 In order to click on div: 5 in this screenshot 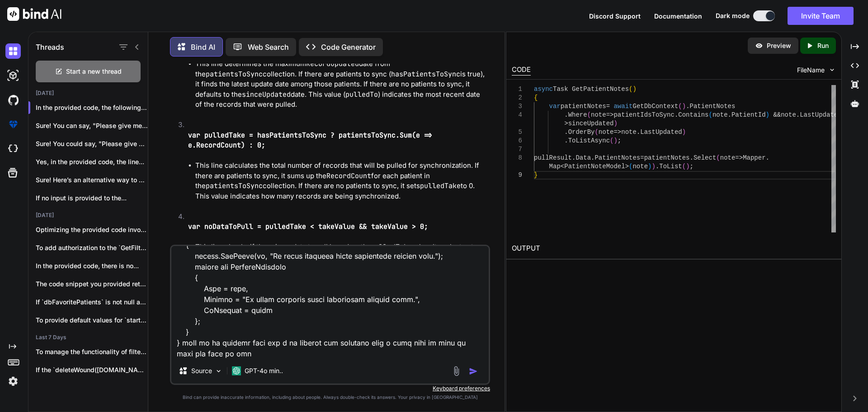, I will do `click(517, 132)`.